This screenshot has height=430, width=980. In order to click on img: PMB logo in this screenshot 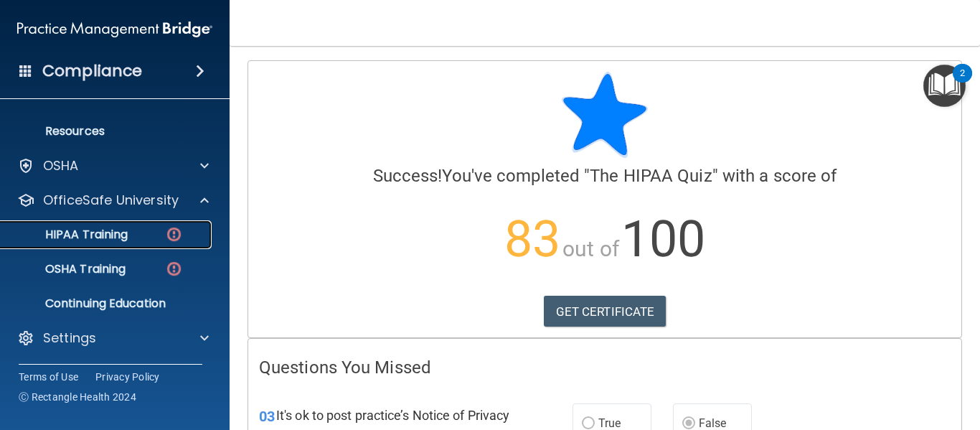, I will do `click(115, 29)`.